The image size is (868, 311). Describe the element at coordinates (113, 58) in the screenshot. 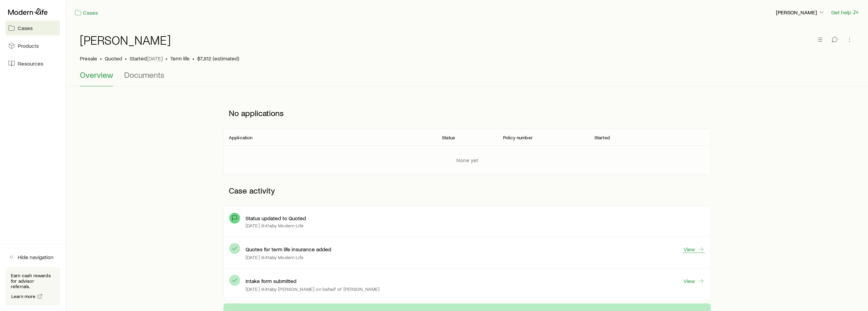

I see `span: Quoted` at that location.